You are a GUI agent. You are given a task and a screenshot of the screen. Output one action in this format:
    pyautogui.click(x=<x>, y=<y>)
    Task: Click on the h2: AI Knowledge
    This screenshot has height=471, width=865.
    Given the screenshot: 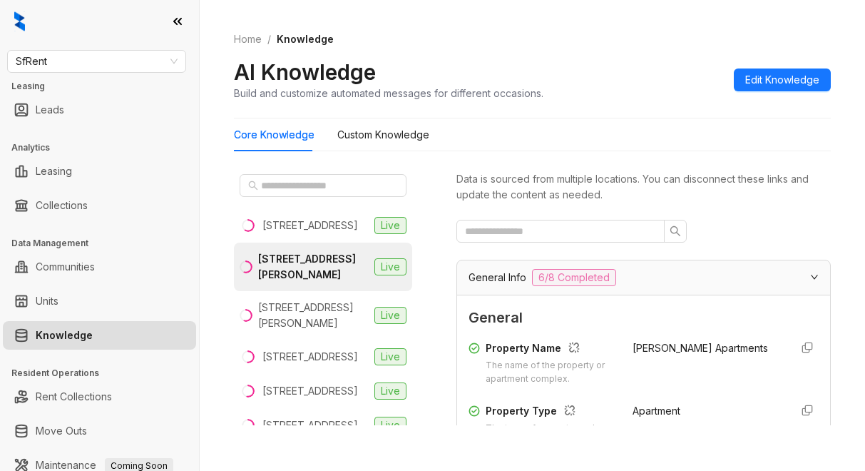 What is the action you would take?
    pyautogui.click(x=304, y=72)
    